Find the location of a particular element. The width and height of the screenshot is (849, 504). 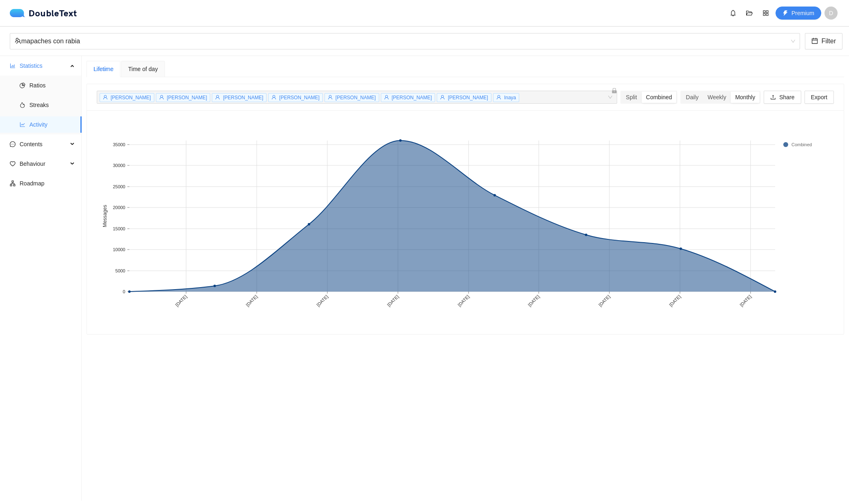

div: Split is located at coordinates (631, 97).